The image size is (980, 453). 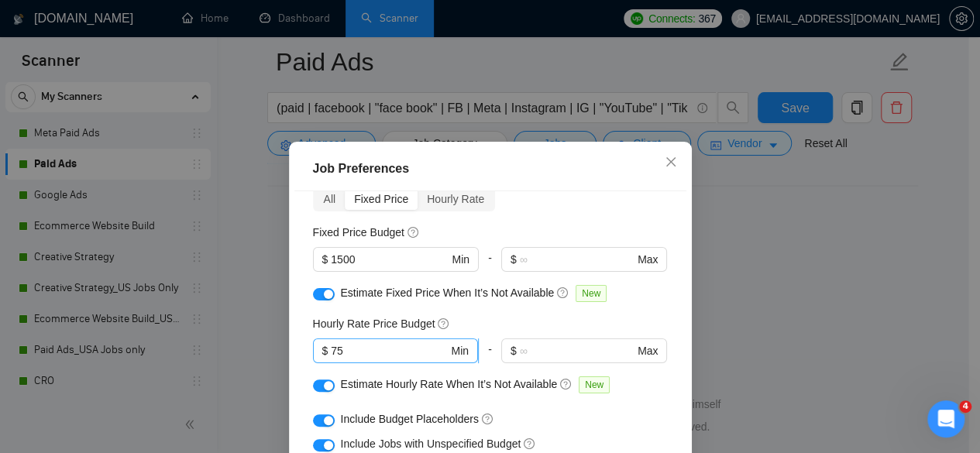 What do you see at coordinates (455, 199) in the screenshot?
I see `div: Hourly Rate` at bounding box center [455, 199].